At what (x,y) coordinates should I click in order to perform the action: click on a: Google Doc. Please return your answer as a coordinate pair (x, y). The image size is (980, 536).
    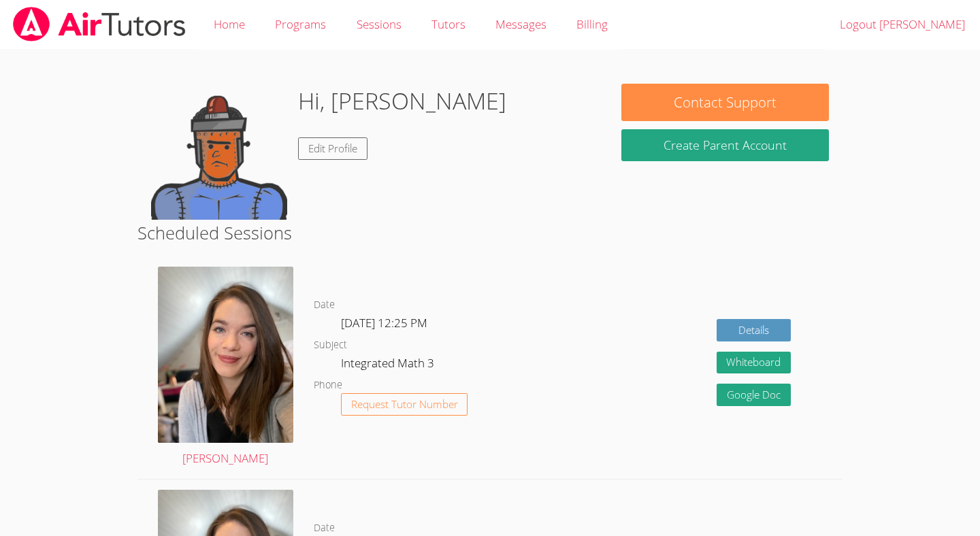
    Looking at the image, I should click on (754, 395).